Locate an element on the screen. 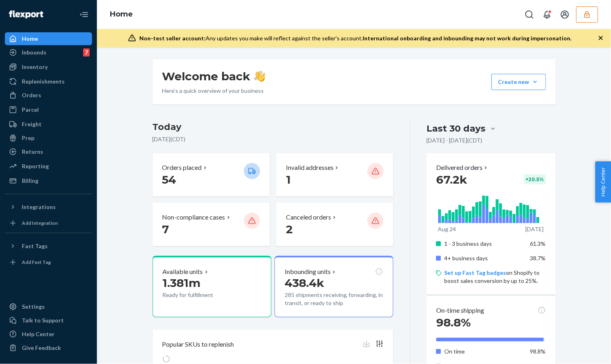 This screenshot has height=364, width=611. button: Open notifications is located at coordinates (547, 14).